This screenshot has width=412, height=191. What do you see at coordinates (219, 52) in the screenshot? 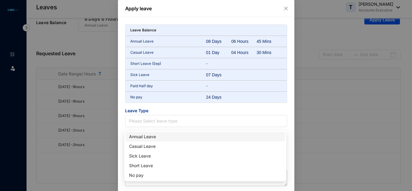
I see `div: 01 Day` at bounding box center [219, 52].